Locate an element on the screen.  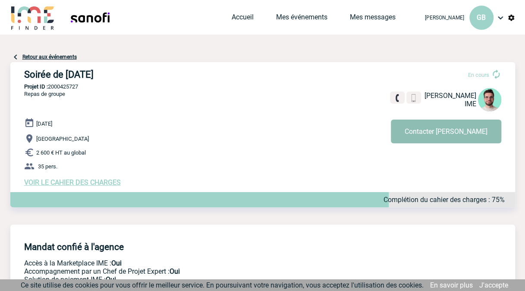
p: Prestation payante is located at coordinates (203, 271).